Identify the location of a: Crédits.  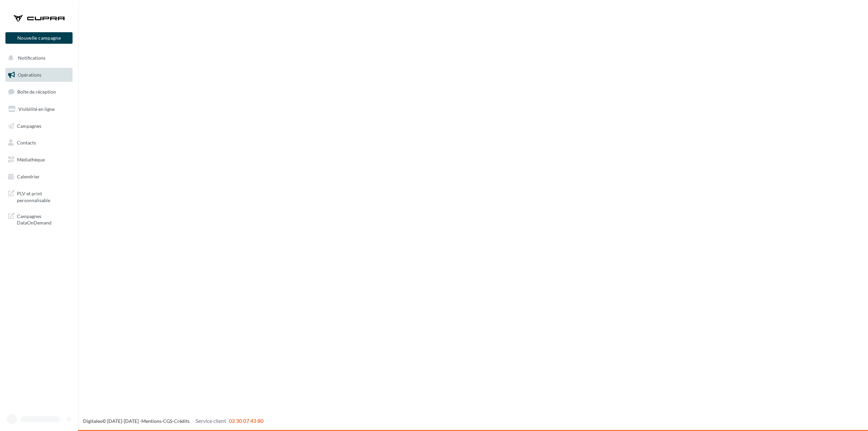
(182, 421).